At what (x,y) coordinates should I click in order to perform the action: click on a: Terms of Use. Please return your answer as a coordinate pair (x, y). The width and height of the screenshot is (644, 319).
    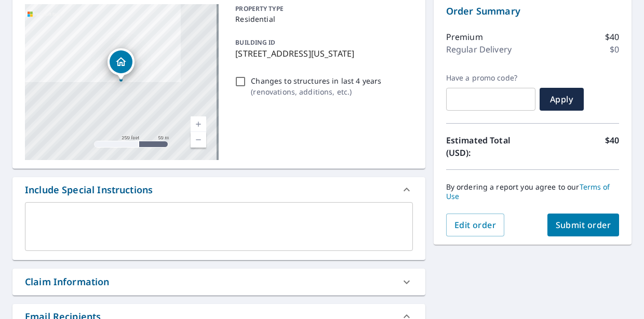
    Looking at the image, I should click on (528, 191).